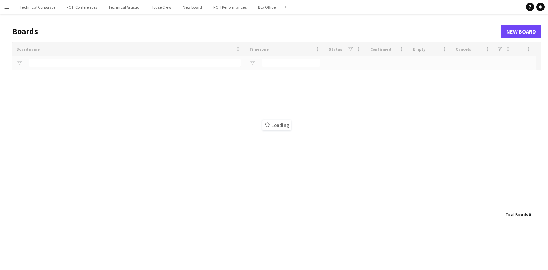 This screenshot has width=548, height=270. I want to click on span: 0, so click(530, 214).